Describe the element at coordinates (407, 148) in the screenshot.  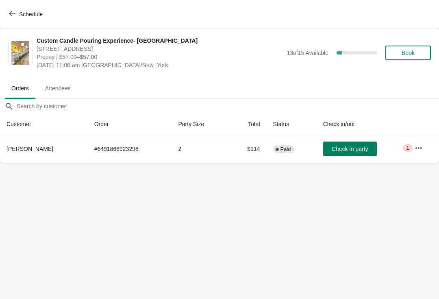
I see `span: 1` at that location.